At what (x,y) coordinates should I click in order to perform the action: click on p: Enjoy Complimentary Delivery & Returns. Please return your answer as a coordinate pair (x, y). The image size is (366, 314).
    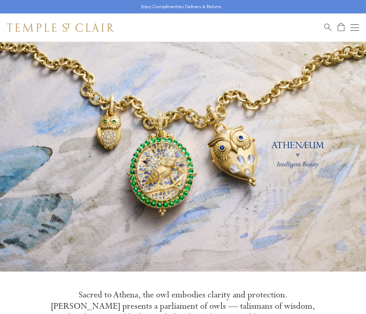
    Looking at the image, I should click on (181, 7).